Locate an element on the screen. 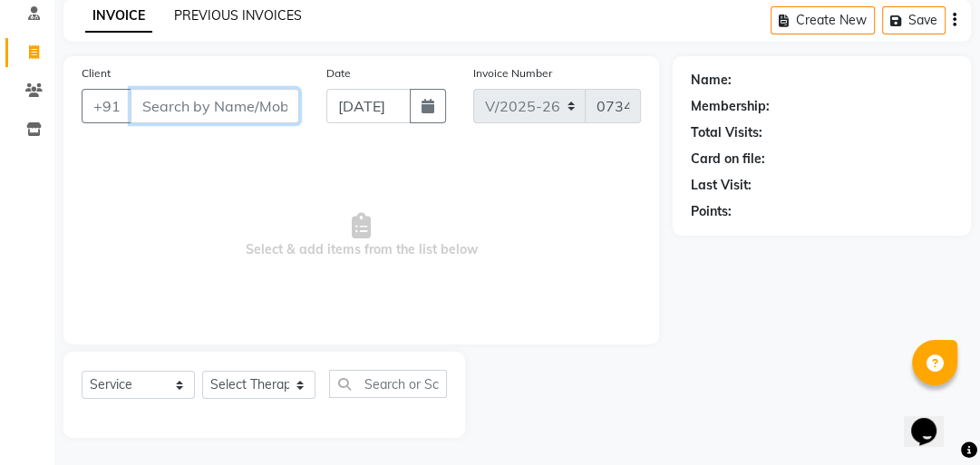 The width and height of the screenshot is (980, 465). button: Save is located at coordinates (914, 20).